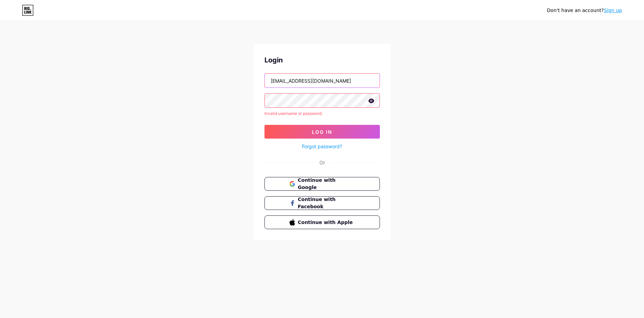 Image resolution: width=644 pixels, height=318 pixels. Describe the element at coordinates (322, 223) in the screenshot. I see `a: Continue with Apple` at that location.